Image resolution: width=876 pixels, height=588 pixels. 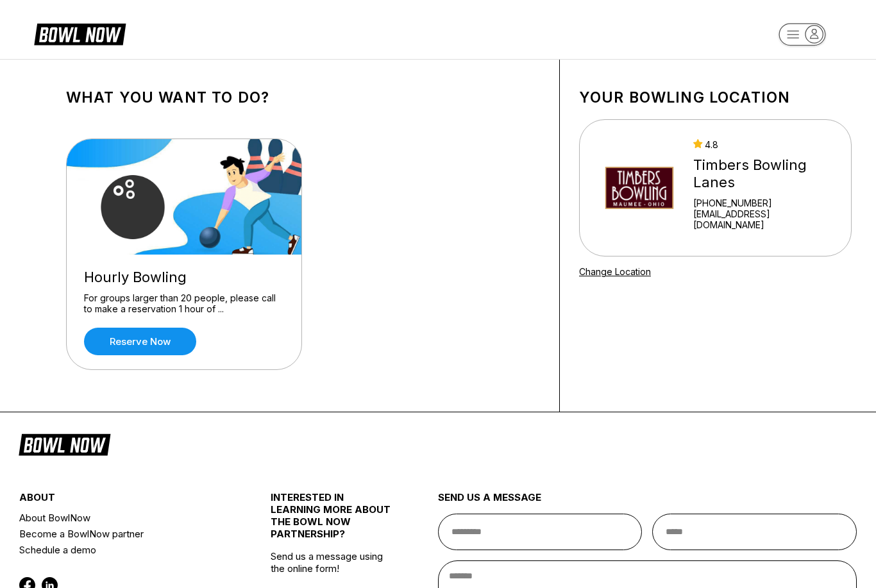 I want to click on h1: Your bowling location, so click(x=715, y=98).